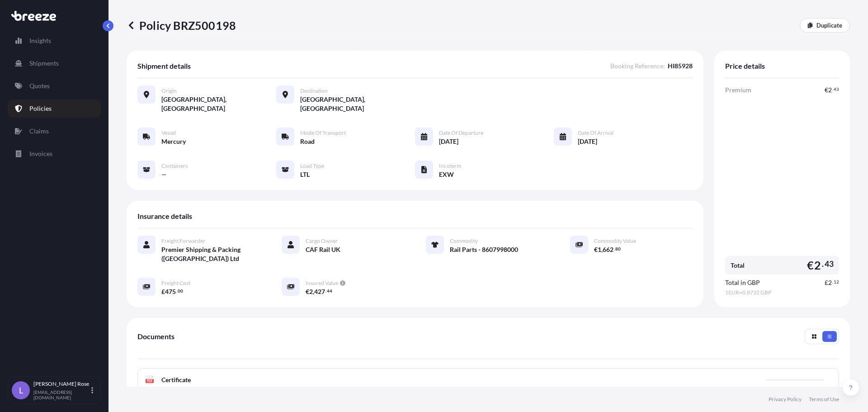 Image resolution: width=868 pixels, height=412 pixels. I want to click on span: 427, so click(320, 292).